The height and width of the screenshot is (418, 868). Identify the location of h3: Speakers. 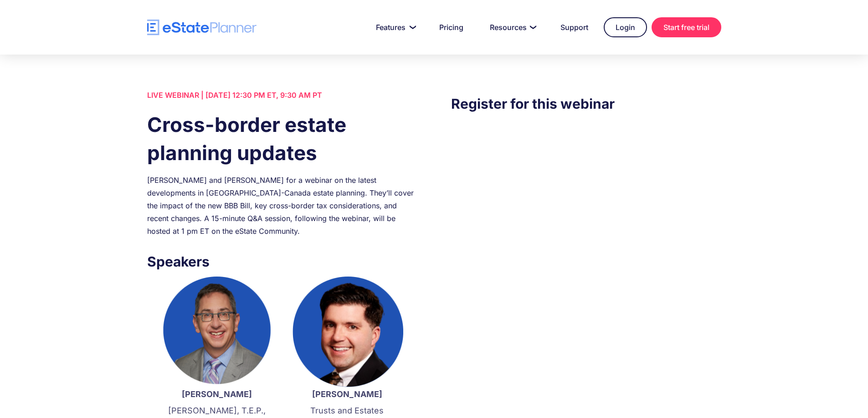
(282, 261).